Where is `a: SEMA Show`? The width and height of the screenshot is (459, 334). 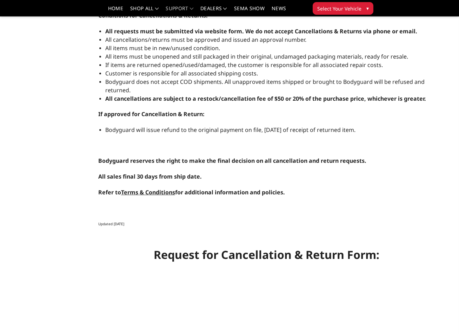 a: SEMA Show is located at coordinates (249, 11).